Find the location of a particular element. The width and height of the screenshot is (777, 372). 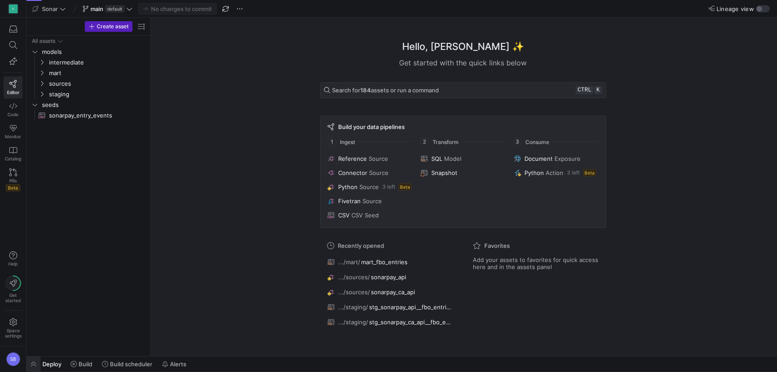

button: PythonAction3 leftBeta is located at coordinates (556, 173).